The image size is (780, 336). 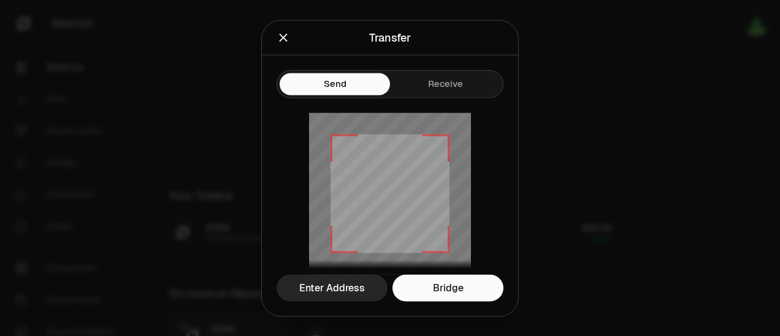 What do you see at coordinates (447, 288) in the screenshot?
I see `a: Bridge` at bounding box center [447, 288].